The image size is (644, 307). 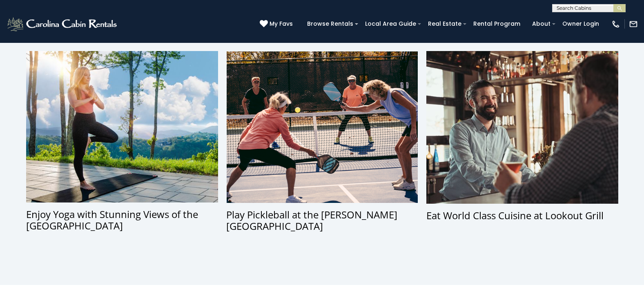 What do you see at coordinates (497, 24) in the screenshot?
I see `a: Rental Program` at bounding box center [497, 24].